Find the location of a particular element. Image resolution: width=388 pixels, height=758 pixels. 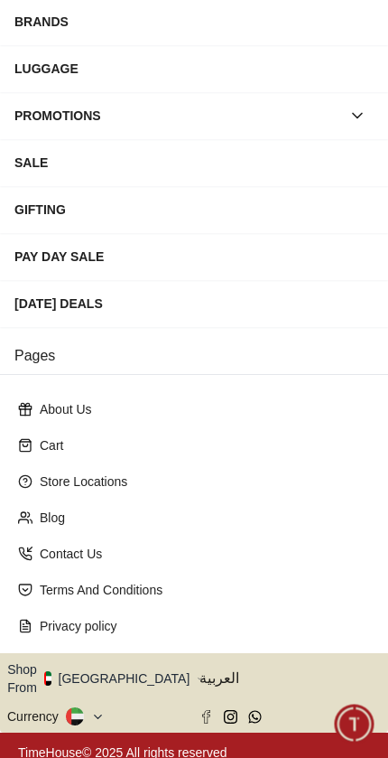

a: Facebook is located at coordinates (206, 716).